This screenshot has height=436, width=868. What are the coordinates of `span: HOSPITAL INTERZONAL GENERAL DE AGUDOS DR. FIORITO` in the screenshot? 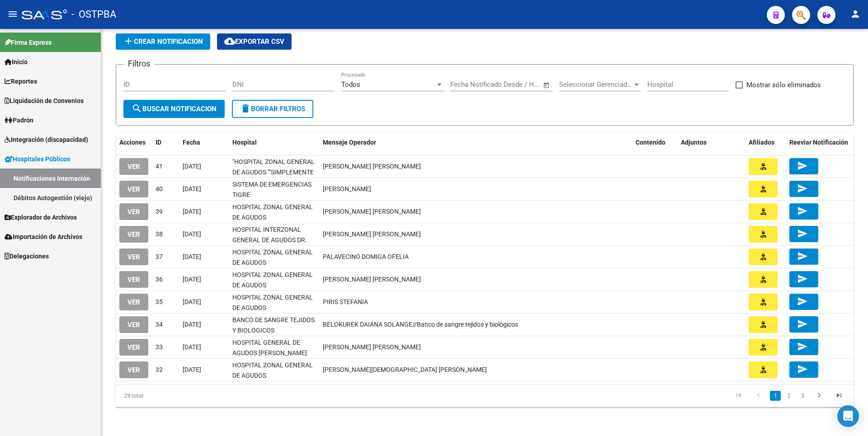 It's located at (270, 240).